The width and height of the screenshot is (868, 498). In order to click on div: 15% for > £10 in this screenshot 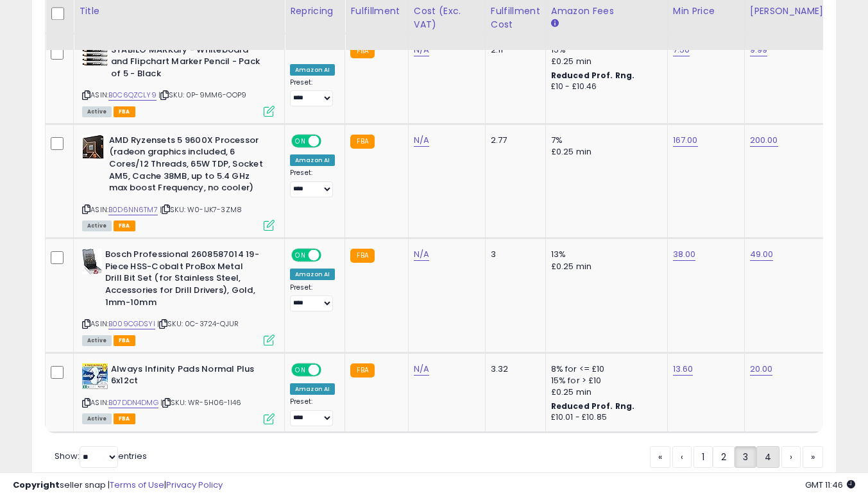, I will do `click(604, 381)`.